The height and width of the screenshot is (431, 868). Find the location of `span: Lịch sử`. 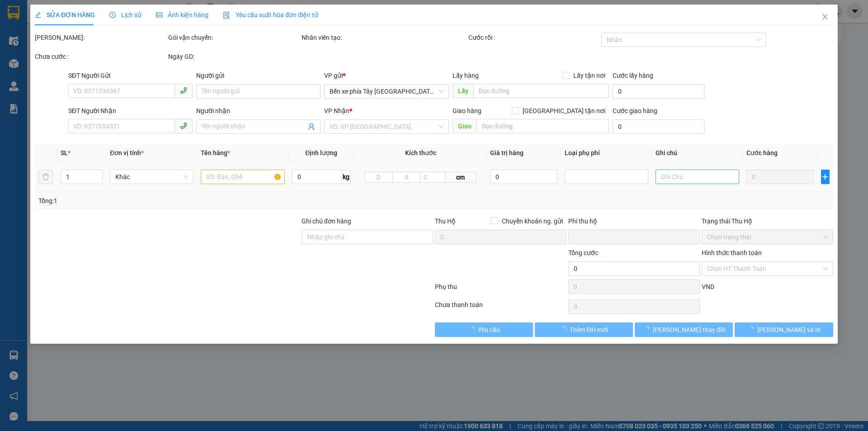

span: Lịch sử is located at coordinates (125, 15).